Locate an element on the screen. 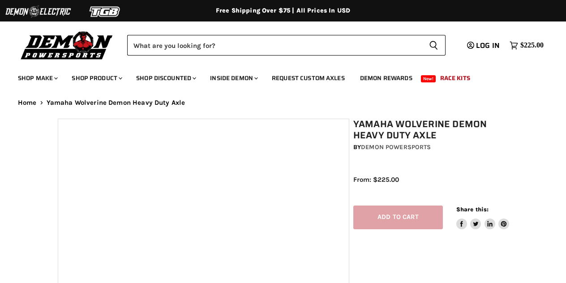 The height and width of the screenshot is (283, 566). a: Race Kits is located at coordinates (455, 78).